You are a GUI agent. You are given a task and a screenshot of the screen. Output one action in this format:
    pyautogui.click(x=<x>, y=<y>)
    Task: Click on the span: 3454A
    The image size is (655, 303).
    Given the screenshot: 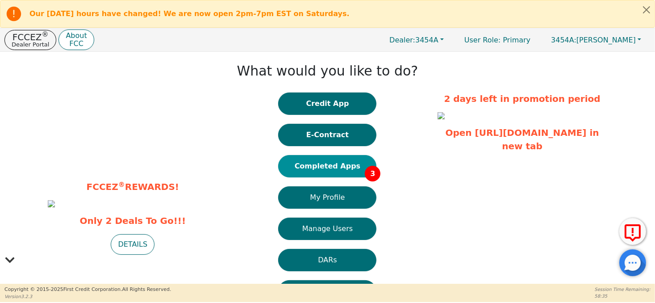 What is the action you would take?
    pyautogui.click(x=414, y=40)
    